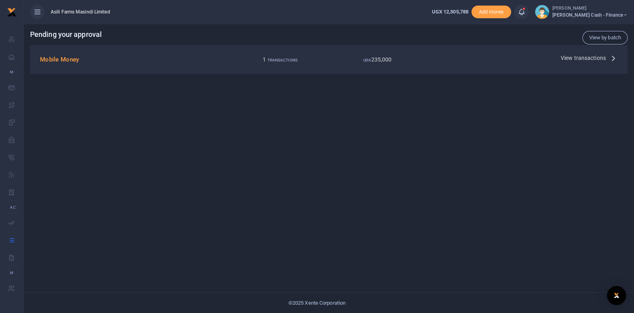 This screenshot has height=313, width=634. Describe the element at coordinates (605, 38) in the screenshot. I see `a: View by batch` at that location.